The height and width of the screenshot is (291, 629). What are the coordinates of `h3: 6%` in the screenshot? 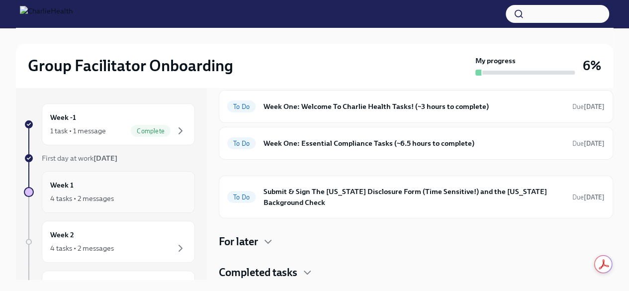 It's located at (592, 66).